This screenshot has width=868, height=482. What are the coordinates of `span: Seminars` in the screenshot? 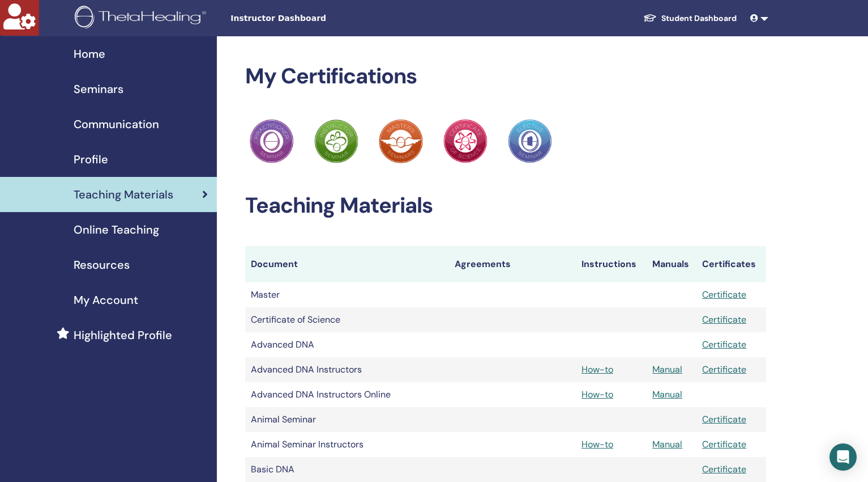 It's located at (99, 89).